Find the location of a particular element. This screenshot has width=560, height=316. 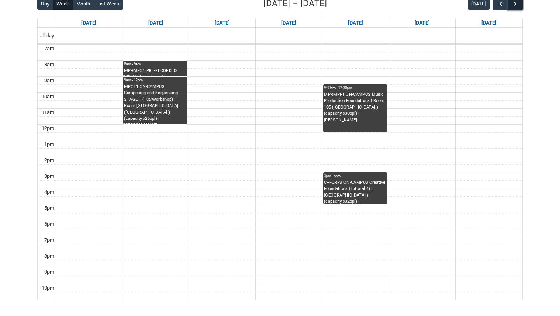

div: 6pm is located at coordinates (49, 224).